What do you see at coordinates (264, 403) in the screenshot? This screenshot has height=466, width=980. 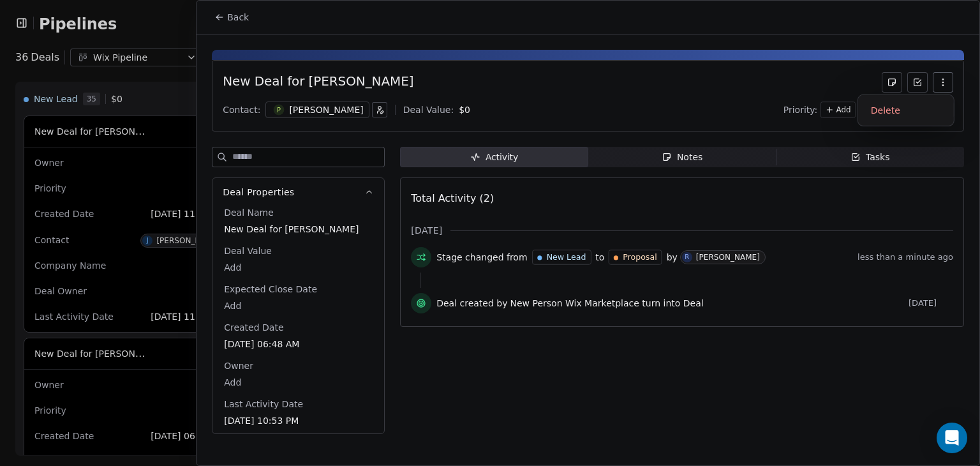 I see `span: Last Activity Date` at bounding box center [264, 403].